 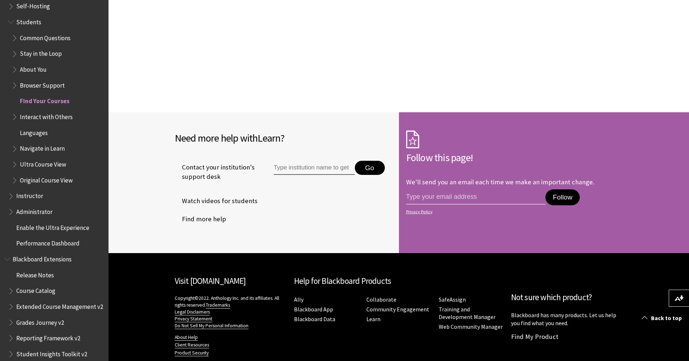 I want to click on span: Reporting Framework v2, so click(x=48, y=337).